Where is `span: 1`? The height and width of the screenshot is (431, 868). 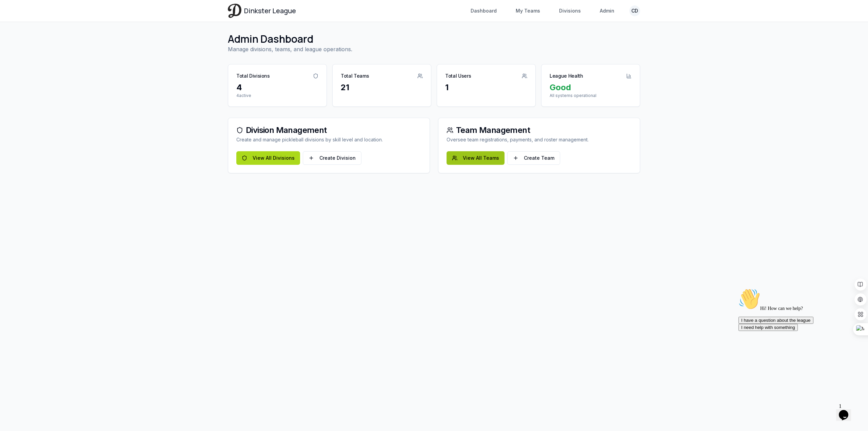
span: 1 is located at coordinates (4, 5).